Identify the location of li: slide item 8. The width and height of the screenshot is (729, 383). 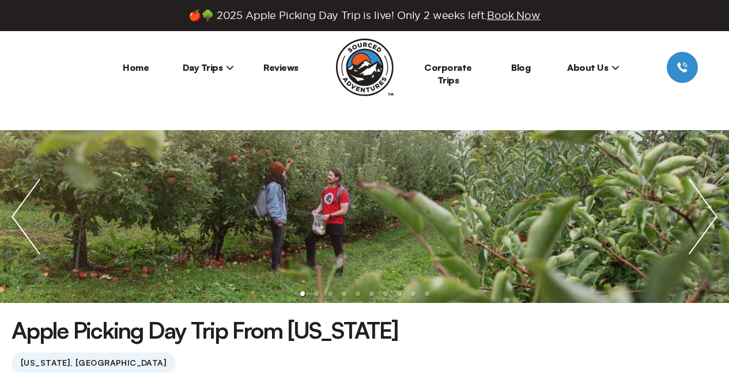
(400, 294).